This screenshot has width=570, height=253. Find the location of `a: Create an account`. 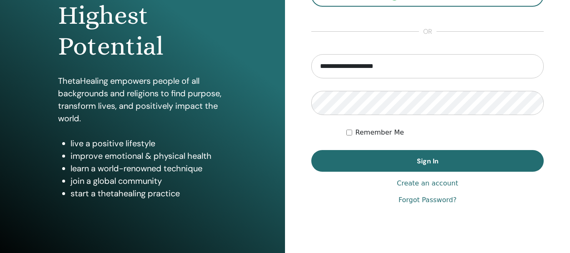

a: Create an account is located at coordinates (427, 184).